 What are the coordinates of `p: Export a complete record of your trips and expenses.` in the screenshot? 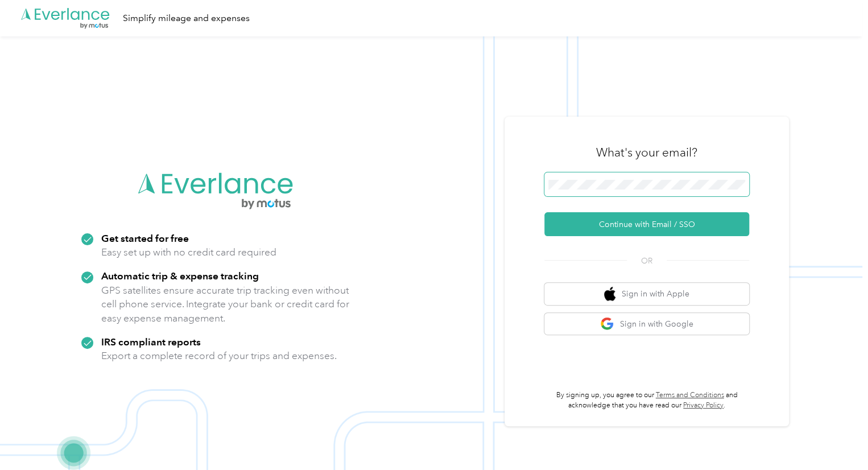 It's located at (219, 356).